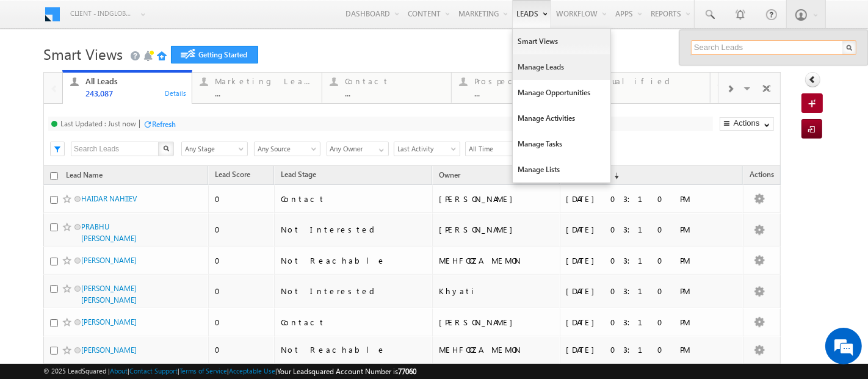 The image size is (868, 379). Describe the element at coordinates (654, 82) in the screenshot. I see `div: Qualified` at that location.